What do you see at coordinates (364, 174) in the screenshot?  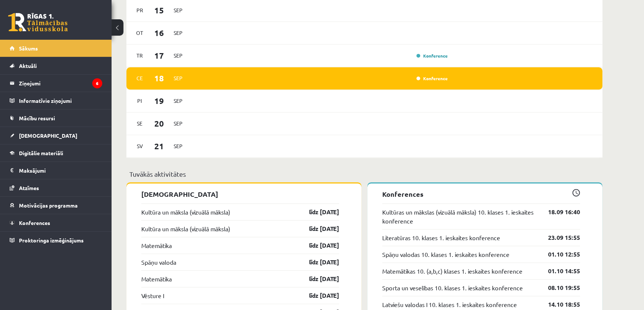 I see `p: Tuvākās aktivitātes` at bounding box center [364, 174].